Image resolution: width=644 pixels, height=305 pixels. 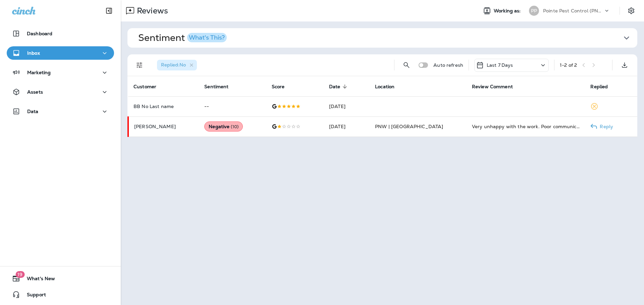 I want to click on button: SentimentWhat's This?, so click(x=388, y=38).